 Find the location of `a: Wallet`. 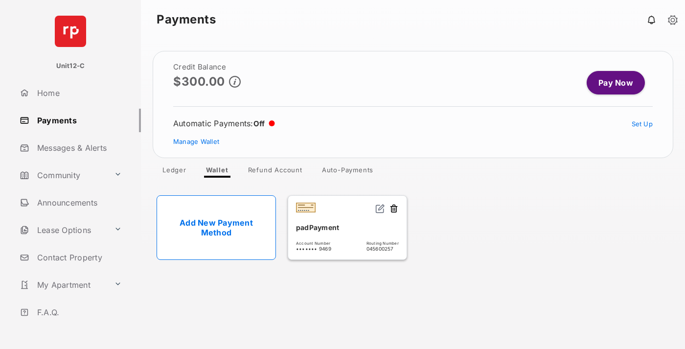

a: Wallet is located at coordinates (217, 172).